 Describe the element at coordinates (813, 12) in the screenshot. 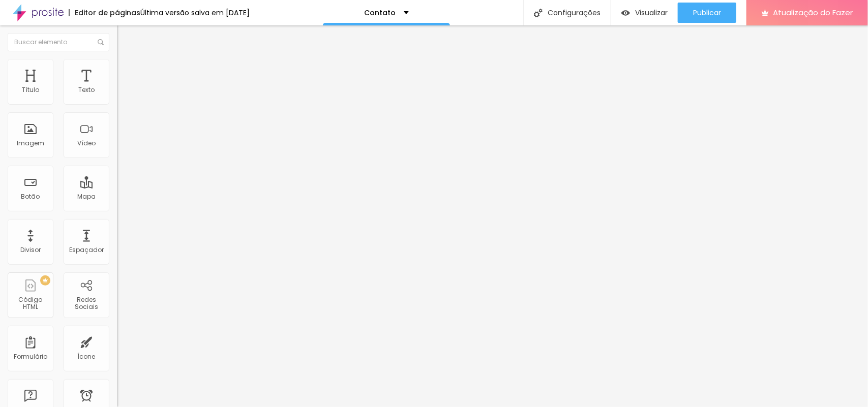

I see `font: Atualização do Fazer` at that location.